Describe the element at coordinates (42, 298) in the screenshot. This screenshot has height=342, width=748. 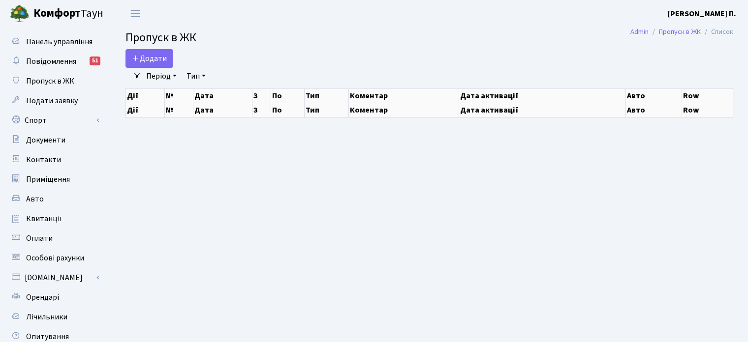
I see `span: Орендарі` at that location.